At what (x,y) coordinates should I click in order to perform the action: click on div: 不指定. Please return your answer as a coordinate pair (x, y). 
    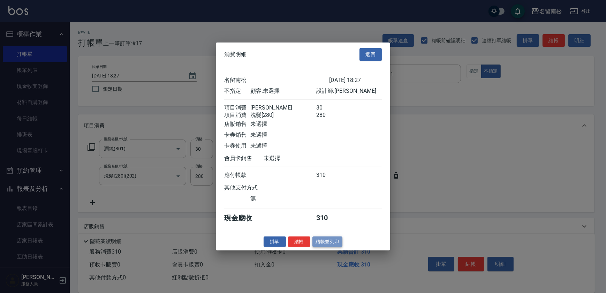
    Looking at the image, I should click on (237, 91).